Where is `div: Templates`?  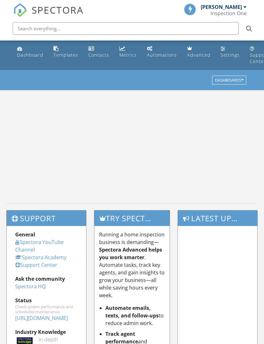
div: Templates is located at coordinates (66, 55).